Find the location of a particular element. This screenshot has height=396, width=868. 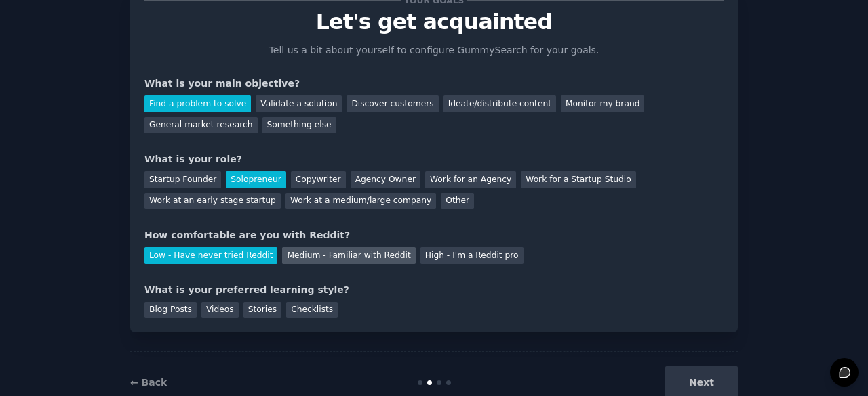

div: Something else is located at coordinates (299, 125).